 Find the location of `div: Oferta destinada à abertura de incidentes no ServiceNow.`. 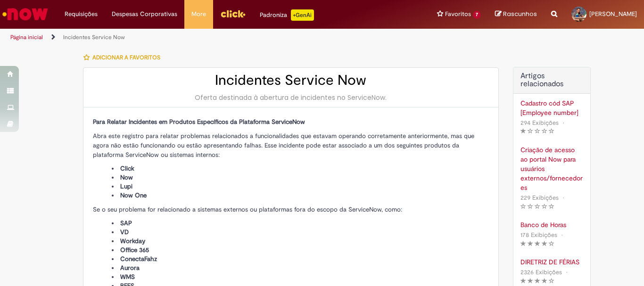

div: Oferta destinada à abertura de incidentes no ServiceNow. is located at coordinates (291, 98).